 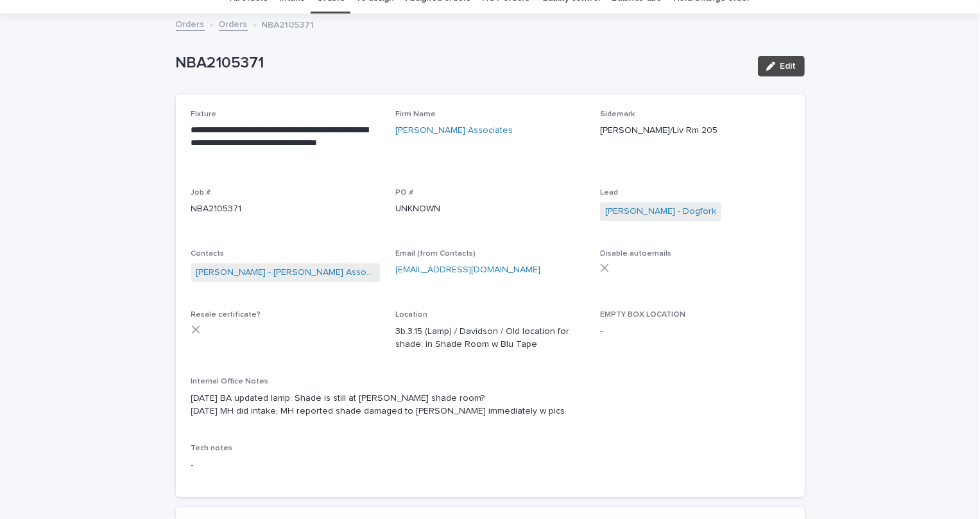 What do you see at coordinates (435, 254) in the screenshot?
I see `span: Email (from Contacts)` at bounding box center [435, 254].